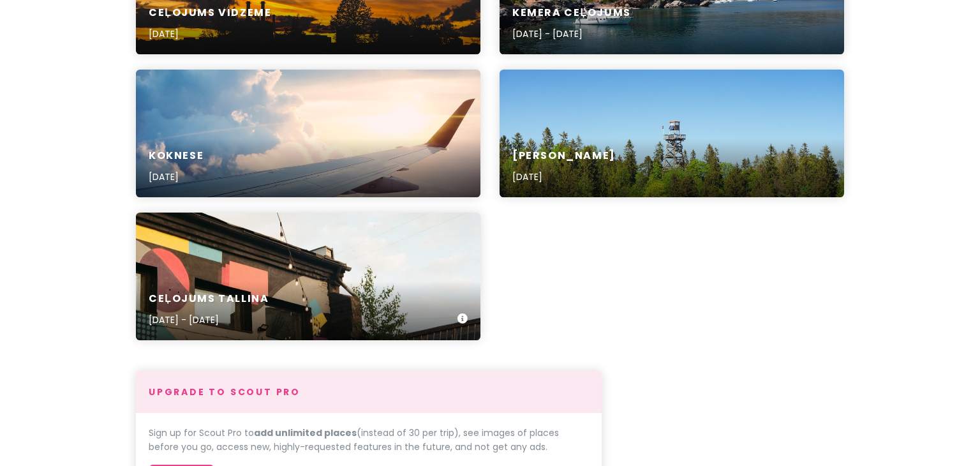  I want to click on h6: Koknese, so click(176, 156).